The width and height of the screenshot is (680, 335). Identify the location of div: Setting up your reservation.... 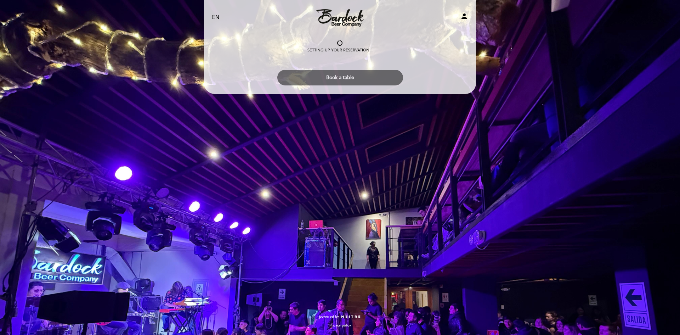
(340, 50).